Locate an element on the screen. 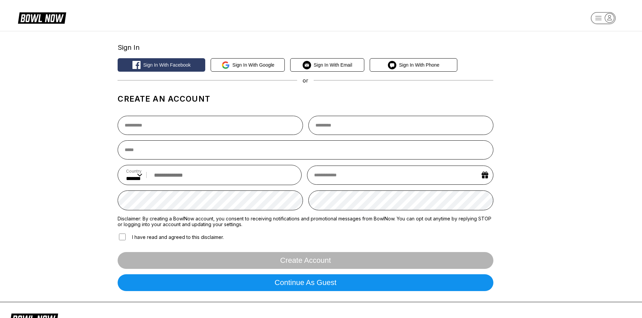 The width and height of the screenshot is (642, 318). button: Sign in with Email is located at coordinates (327, 65).